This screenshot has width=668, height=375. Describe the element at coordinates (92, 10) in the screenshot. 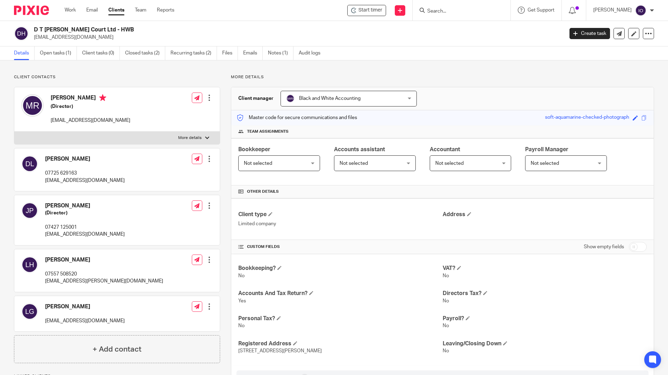

I see `a: Email` at that location.